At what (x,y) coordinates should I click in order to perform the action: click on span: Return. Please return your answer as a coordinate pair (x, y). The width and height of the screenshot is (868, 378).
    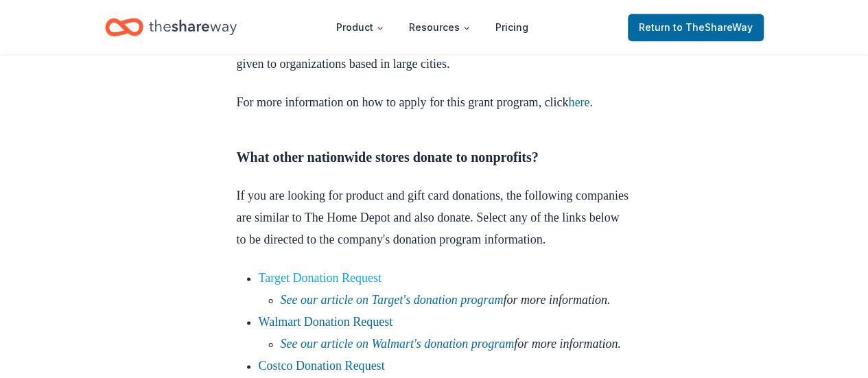
    Looking at the image, I should click on (696, 28).